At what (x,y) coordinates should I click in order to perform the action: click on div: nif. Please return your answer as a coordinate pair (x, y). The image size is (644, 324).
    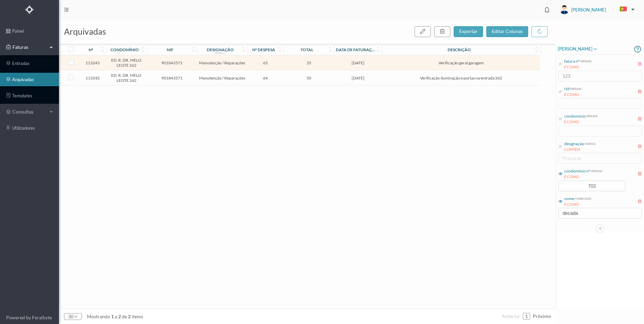
    Looking at the image, I should click on (170, 49).